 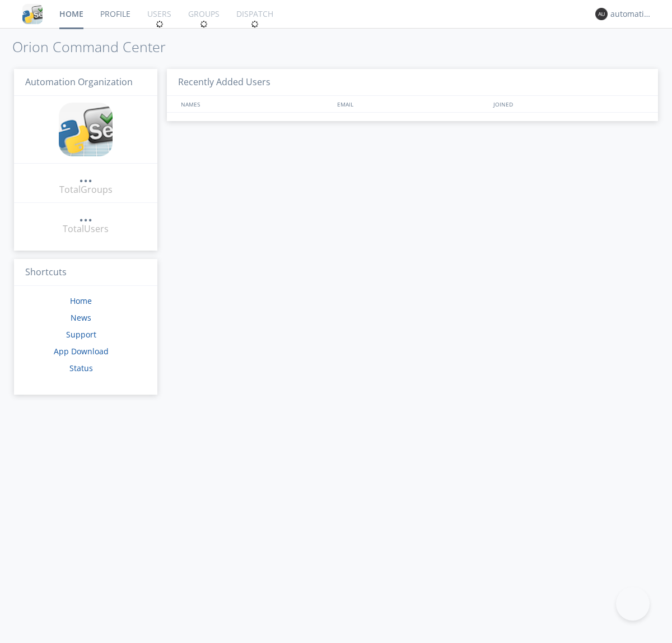 What do you see at coordinates (632, 14) in the screenshot?
I see `div: automation+atlas0018` at bounding box center [632, 14].